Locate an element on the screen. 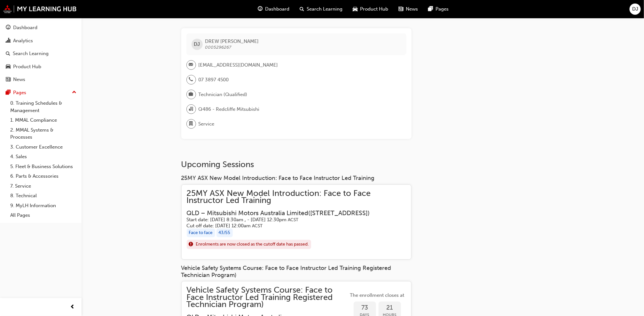  a: 2. MMAL Systems & Processes is located at coordinates (43, 133).